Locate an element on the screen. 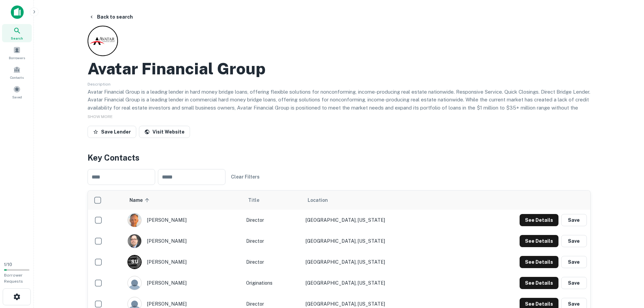  th: Location is located at coordinates (380, 201).